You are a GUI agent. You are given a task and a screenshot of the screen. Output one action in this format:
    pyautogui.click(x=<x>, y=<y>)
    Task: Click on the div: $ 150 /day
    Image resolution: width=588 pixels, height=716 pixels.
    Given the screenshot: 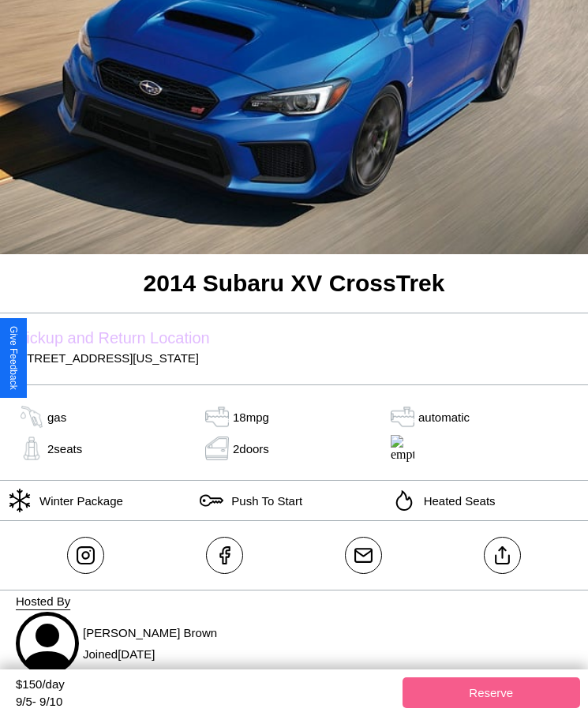 What is the action you would take?
    pyautogui.click(x=205, y=686)
    